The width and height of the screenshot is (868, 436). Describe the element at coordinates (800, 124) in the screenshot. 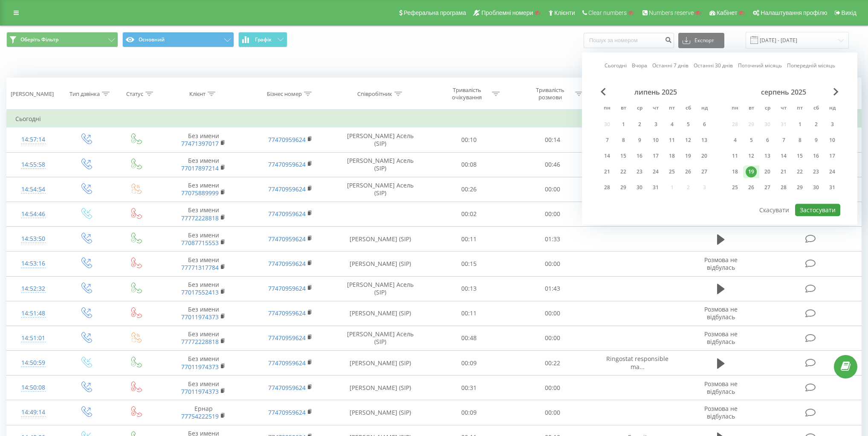

I see `div: пт 1 серп 2025 р.` at that location.